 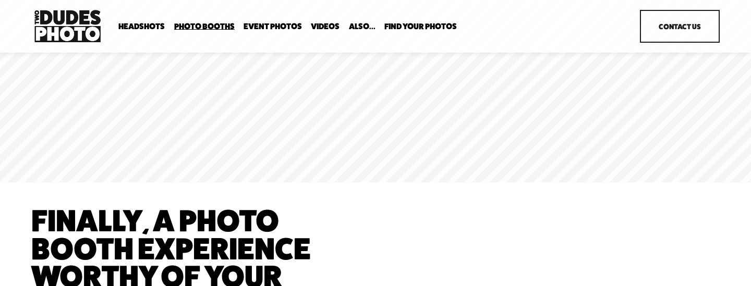 I want to click on a: Event Photos, so click(x=273, y=26).